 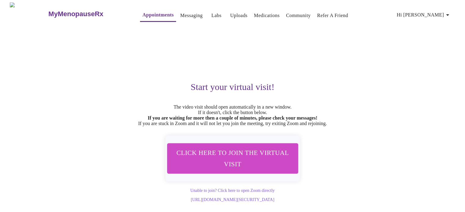 I want to click on span: Click here to join the virtual visit, so click(x=232, y=159).